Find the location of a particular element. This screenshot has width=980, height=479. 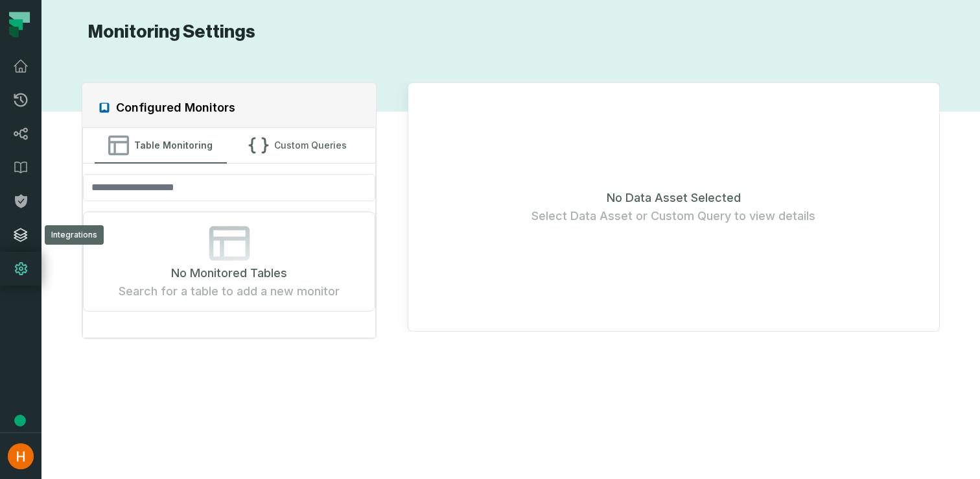

div: Tooltip anchor is located at coordinates (20, 421).